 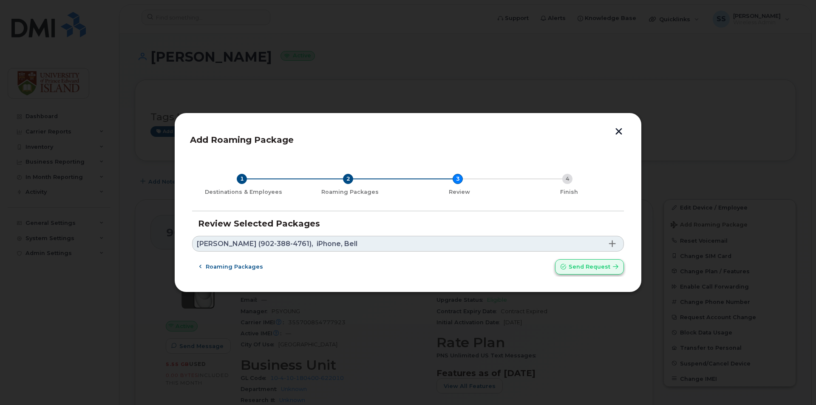 I want to click on span: Roaming packages, so click(x=234, y=266).